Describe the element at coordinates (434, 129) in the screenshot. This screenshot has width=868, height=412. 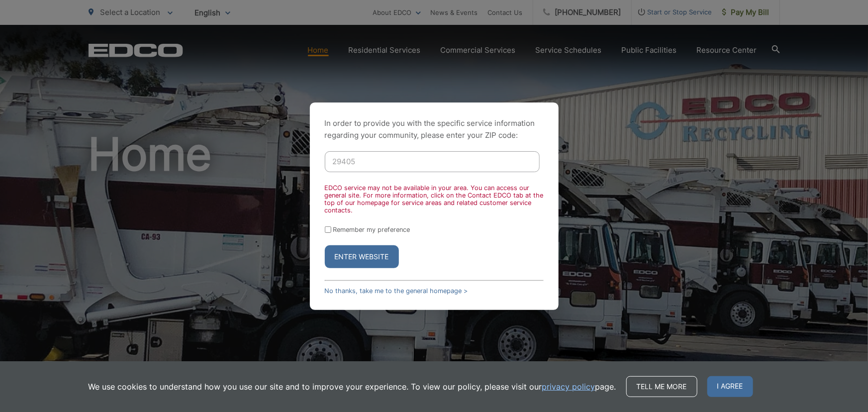
I see `p: In order to provide you with the specific service information regarding your community, please en...` at that location.